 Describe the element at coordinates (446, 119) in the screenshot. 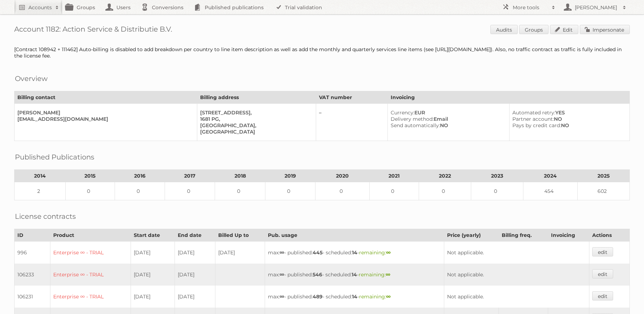

I see `div: Email` at that location.